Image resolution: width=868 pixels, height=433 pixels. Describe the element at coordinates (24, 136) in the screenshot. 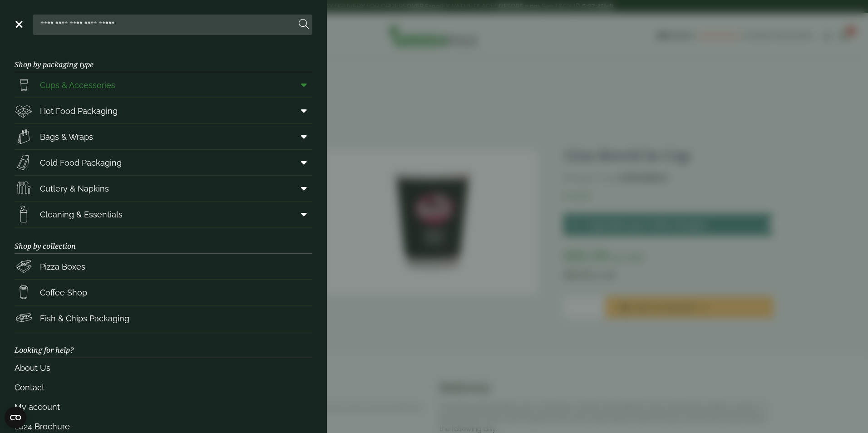

I see `img: Paper_carriers.svg` at that location.